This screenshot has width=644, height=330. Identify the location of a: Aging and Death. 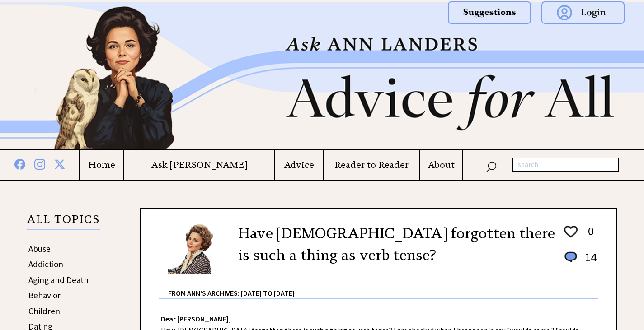
(58, 280).